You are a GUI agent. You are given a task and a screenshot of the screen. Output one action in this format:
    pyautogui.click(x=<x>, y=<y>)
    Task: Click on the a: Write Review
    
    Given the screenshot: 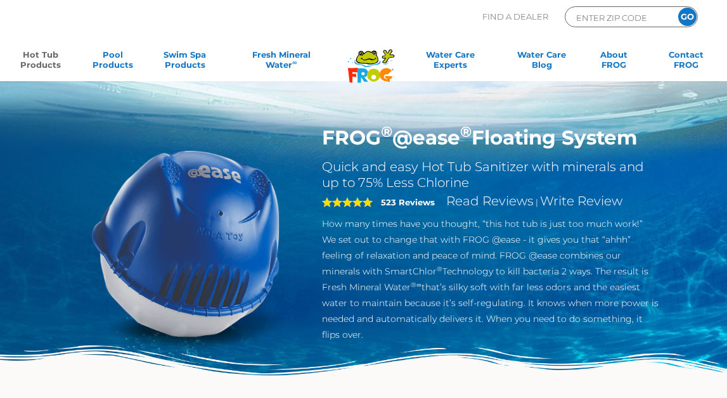 What is the action you would take?
    pyautogui.click(x=581, y=201)
    